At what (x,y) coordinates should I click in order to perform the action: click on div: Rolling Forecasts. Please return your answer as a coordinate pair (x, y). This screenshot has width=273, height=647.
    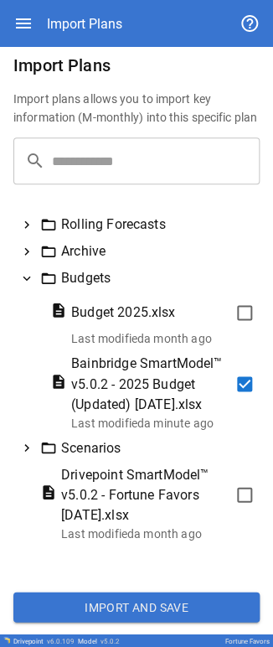
    Looking at the image, I should click on (147, 224).